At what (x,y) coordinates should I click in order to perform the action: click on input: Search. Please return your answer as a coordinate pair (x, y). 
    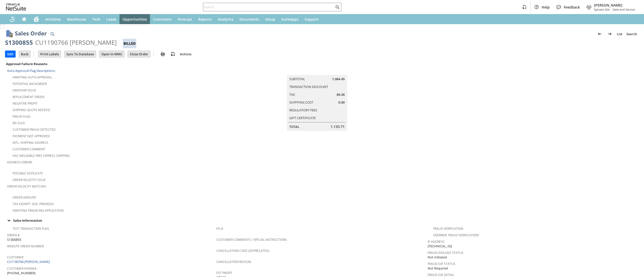
    Looking at the image, I should click on (268, 7).